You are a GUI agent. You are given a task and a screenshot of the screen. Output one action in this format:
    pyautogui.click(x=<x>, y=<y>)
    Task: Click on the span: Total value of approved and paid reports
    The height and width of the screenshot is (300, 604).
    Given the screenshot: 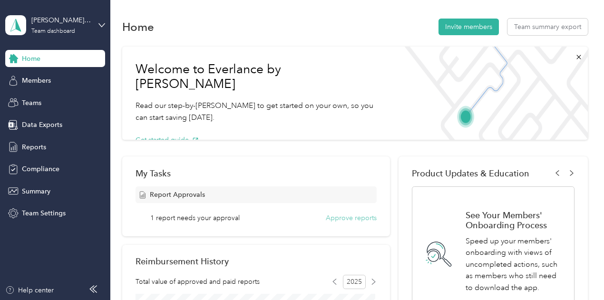 What is the action you would take?
    pyautogui.click(x=197, y=282)
    